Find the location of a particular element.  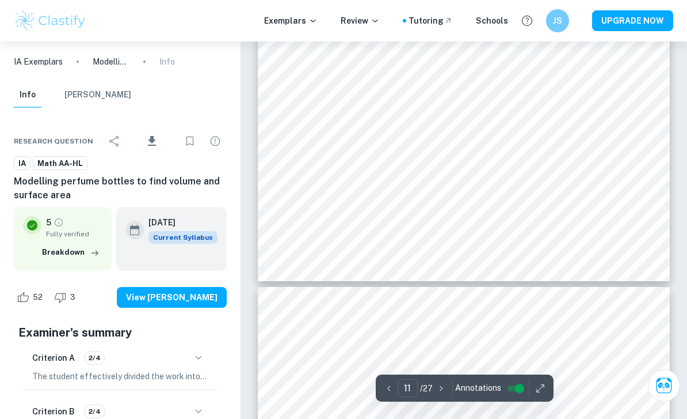

h5: Examiner's summary is located at coordinates (120, 332).